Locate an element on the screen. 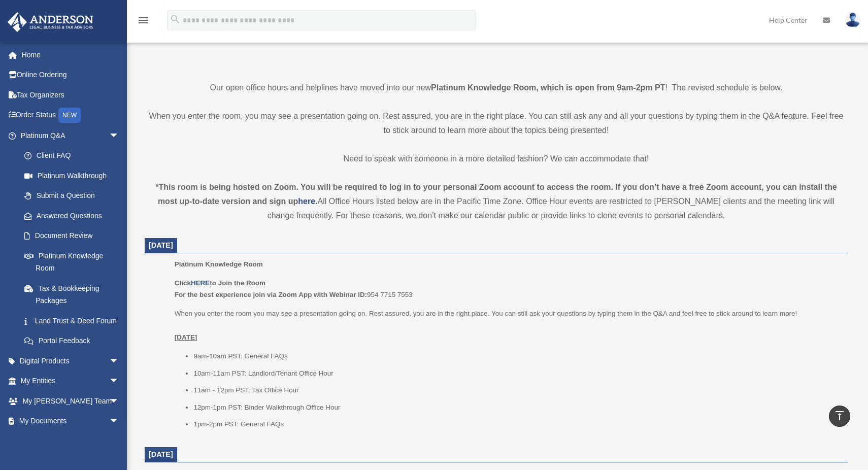 This screenshot has width=868, height=470. i: vertical_align_top is located at coordinates (839, 416).